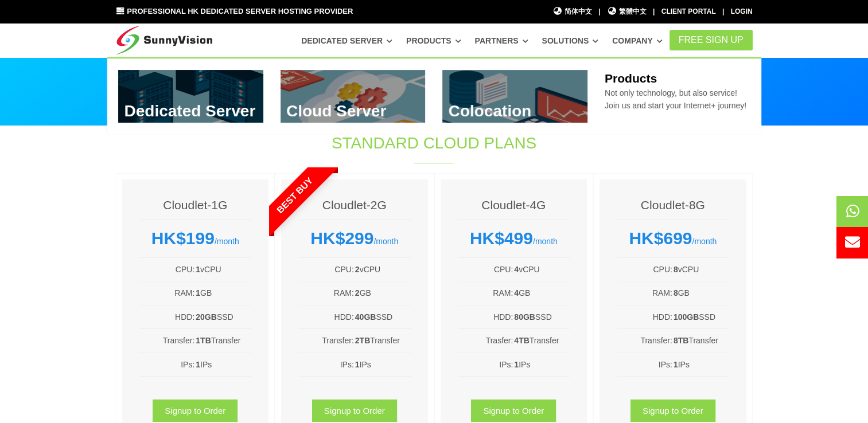 This screenshot has width=868, height=423. Describe the element at coordinates (486, 340) in the screenshot. I see `td: Trasfer:` at that location.